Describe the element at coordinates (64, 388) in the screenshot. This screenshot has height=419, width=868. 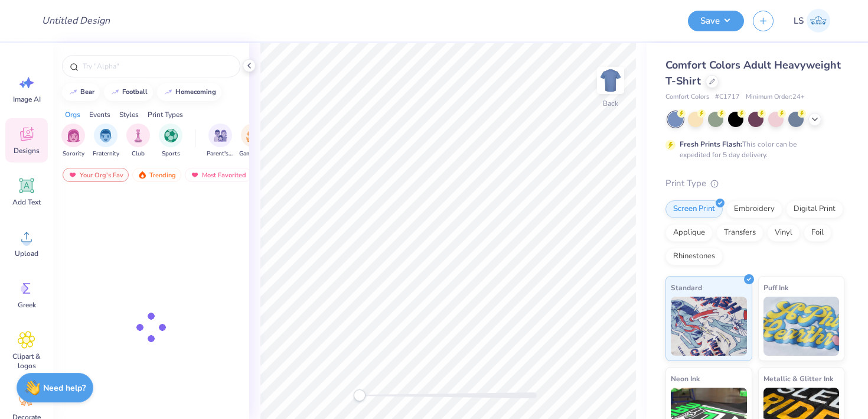
I see `strong: Need help?` at that location.